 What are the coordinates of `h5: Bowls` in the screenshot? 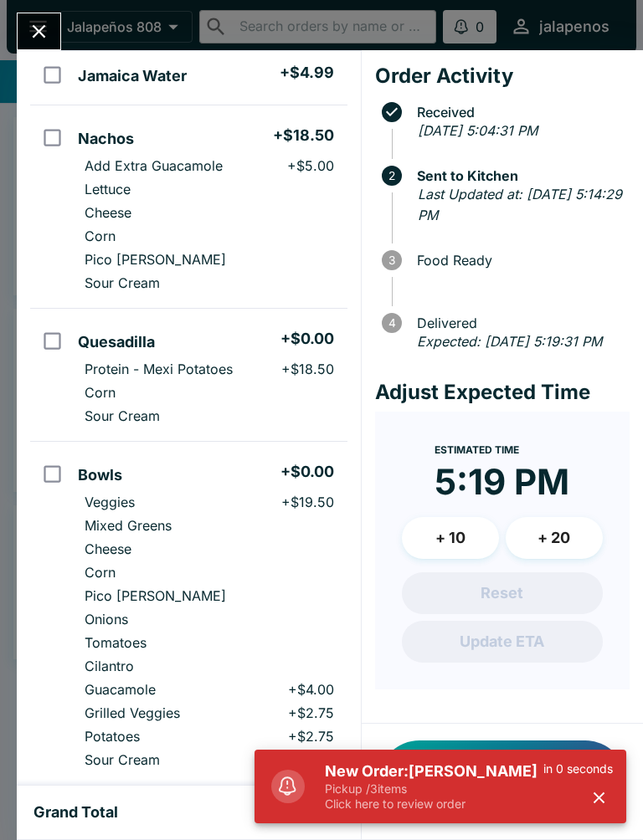 It's located at (99, 475).